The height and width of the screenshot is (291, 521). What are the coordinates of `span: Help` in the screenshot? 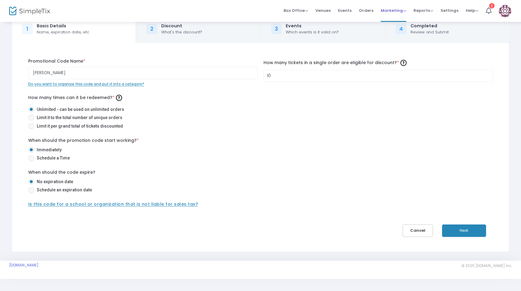 It's located at (472, 10).